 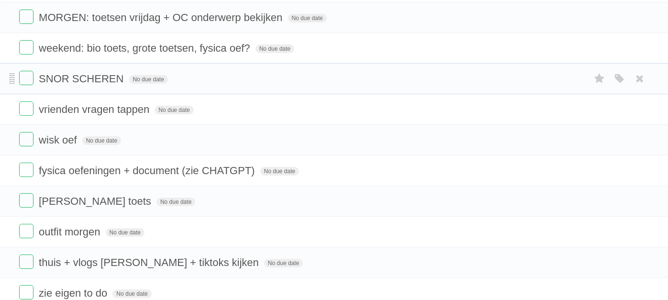 What do you see at coordinates (82, 79) in the screenshot?
I see `span: SNOR SCHEREN` at bounding box center [82, 79].